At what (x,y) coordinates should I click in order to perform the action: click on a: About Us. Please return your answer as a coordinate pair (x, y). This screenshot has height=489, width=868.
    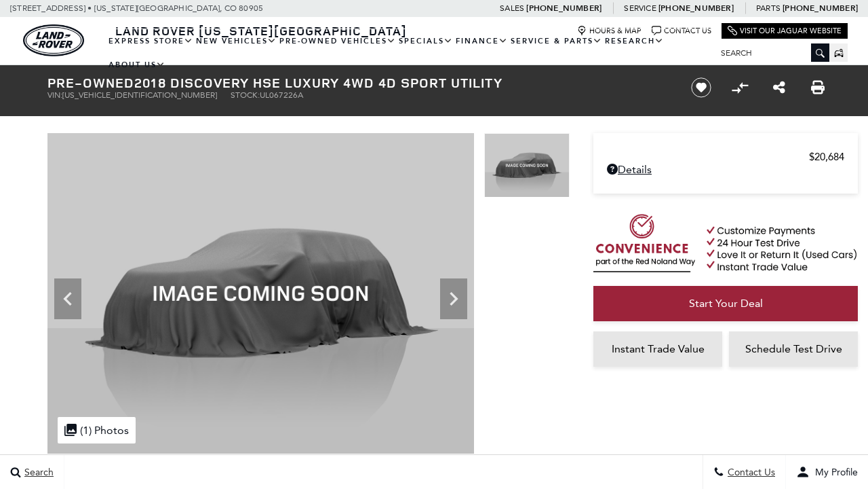
    Looking at the image, I should click on (137, 65).